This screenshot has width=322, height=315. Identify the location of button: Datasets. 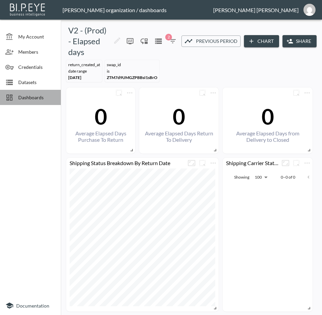
(158, 41).